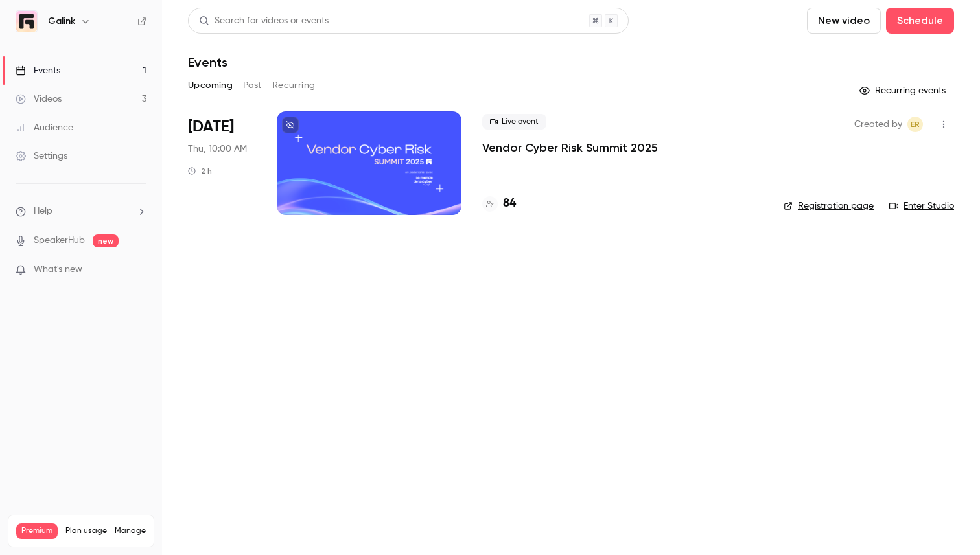  I want to click on img: Galink, so click(27, 22).